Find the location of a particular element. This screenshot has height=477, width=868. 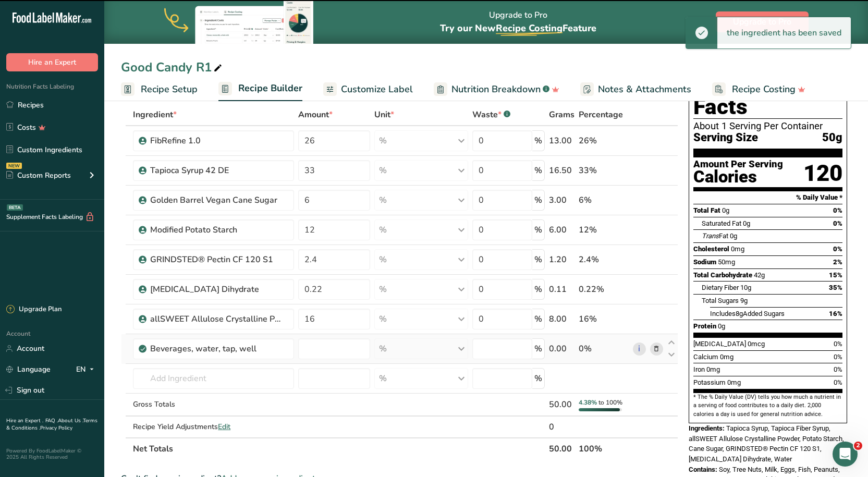

a: Nutrition Breakdown is located at coordinates (497, 89).